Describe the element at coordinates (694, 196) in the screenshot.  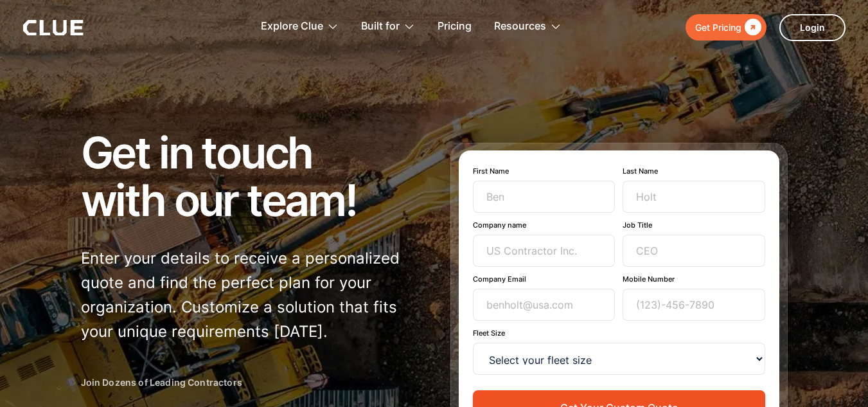
I see `input: Holt` at that location.